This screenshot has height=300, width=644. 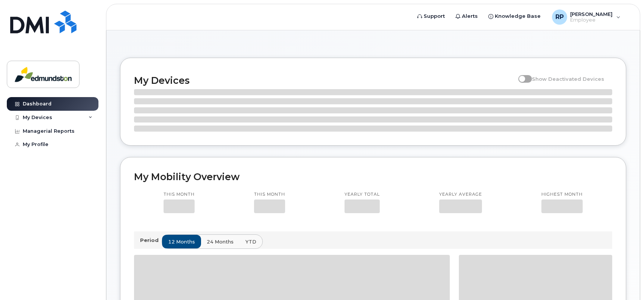 What do you see at coordinates (568, 79) in the screenshot?
I see `span: Show Deactivated Devices` at bounding box center [568, 79].